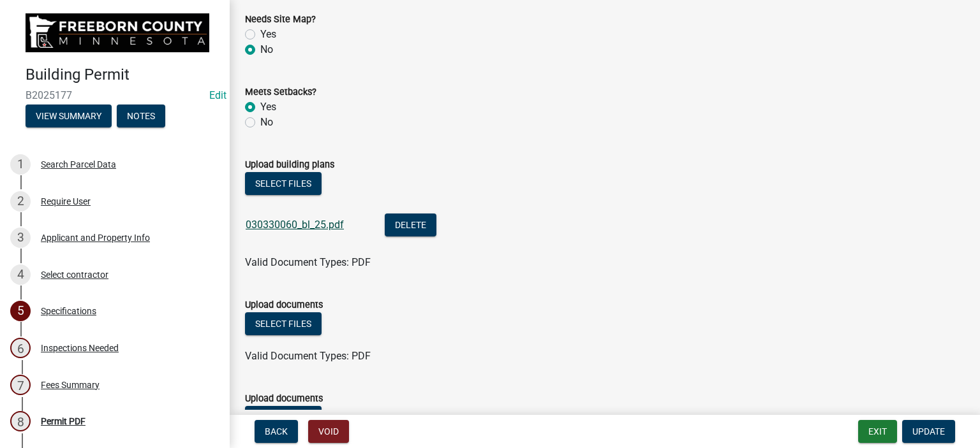  Describe the element at coordinates (290, 165) in the screenshot. I see `label: Upload building plans` at that location.